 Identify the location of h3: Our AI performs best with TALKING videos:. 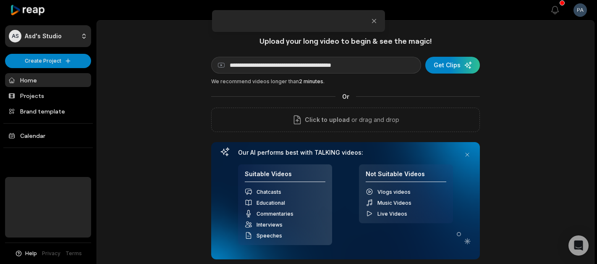
(346, 152).